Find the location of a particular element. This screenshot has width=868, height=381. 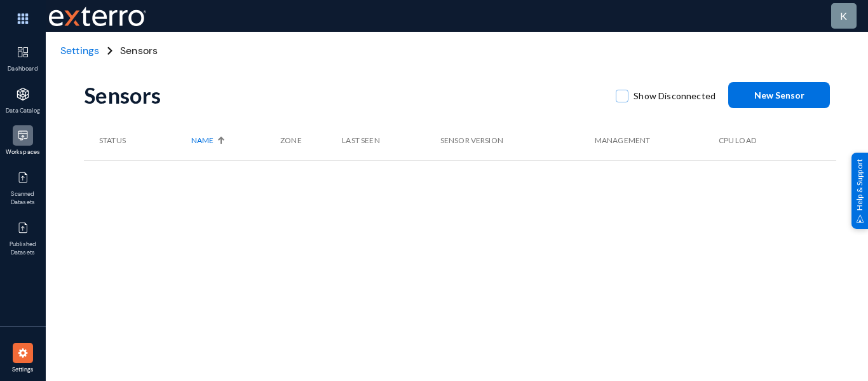

div: k is located at coordinates (844, 16).